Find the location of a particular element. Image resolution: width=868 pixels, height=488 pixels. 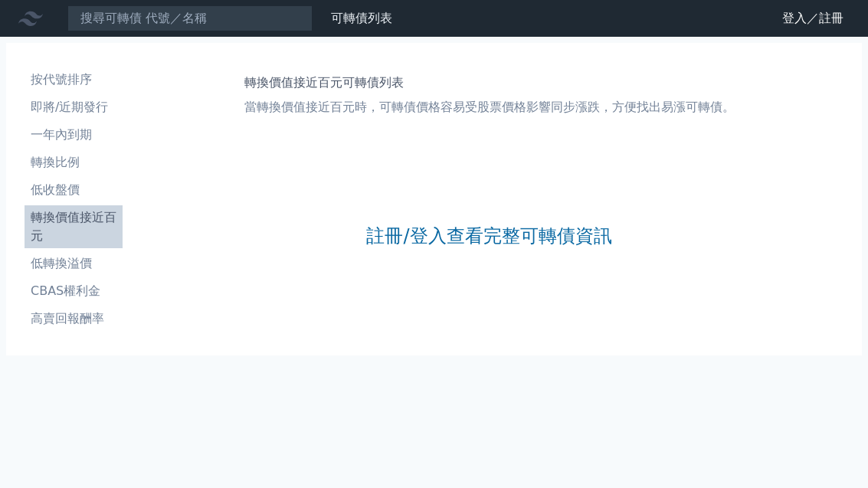

p: 當轉換價值接近百元時，可轉債價格容易受股票價格影響同步漲跌，方便找出易漲可轉債。 is located at coordinates (489, 107).